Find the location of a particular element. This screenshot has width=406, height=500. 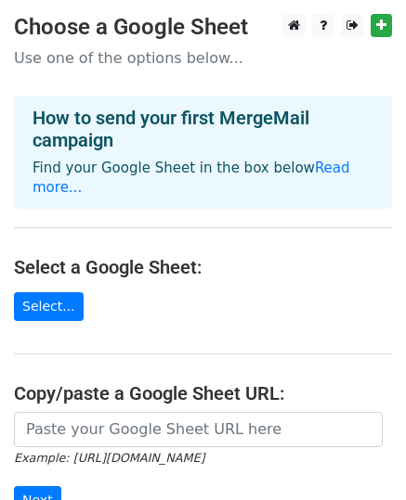

a: Read more... is located at coordinates (191, 177).